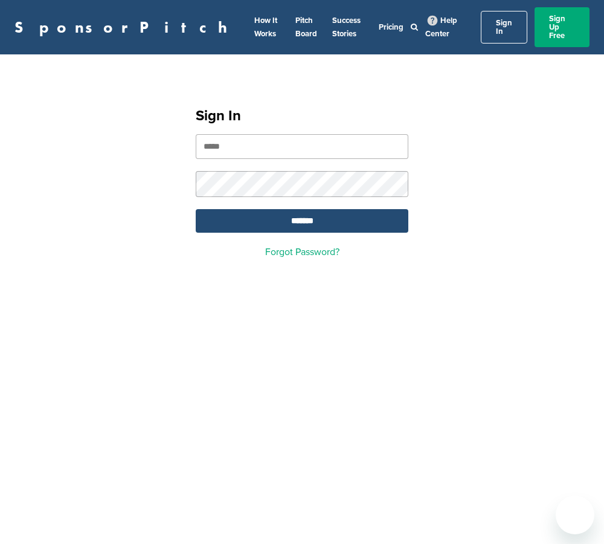 This screenshot has height=544, width=604. I want to click on a: How It Works, so click(266, 27).